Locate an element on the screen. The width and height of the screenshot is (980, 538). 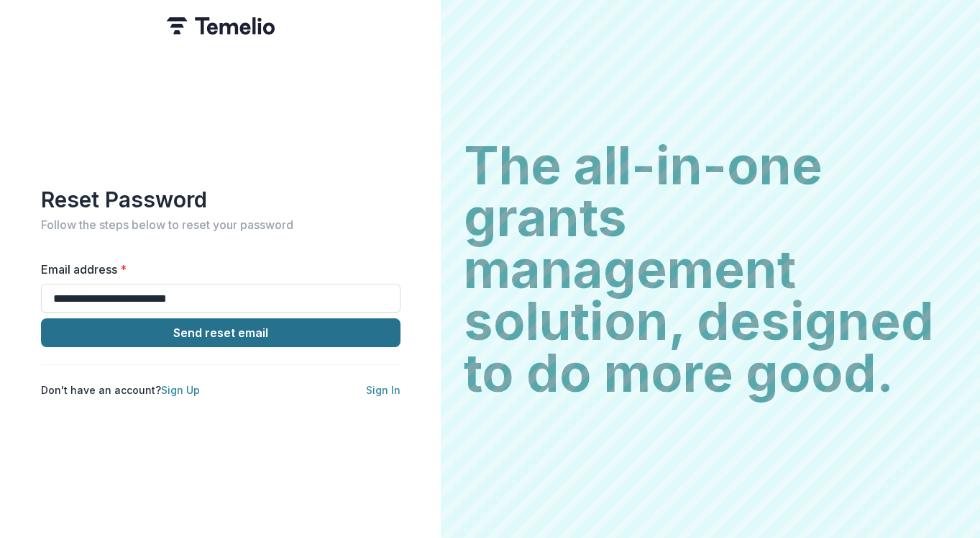
img: Temelio is located at coordinates (220, 26).